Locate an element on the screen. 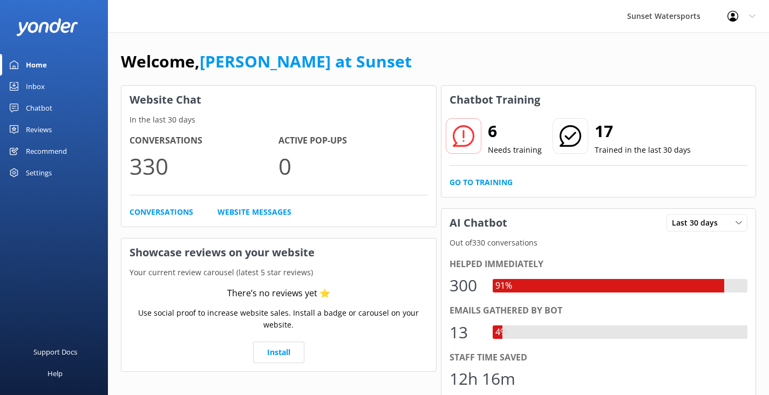 The height and width of the screenshot is (395, 769). h2: 17 is located at coordinates (642, 131).